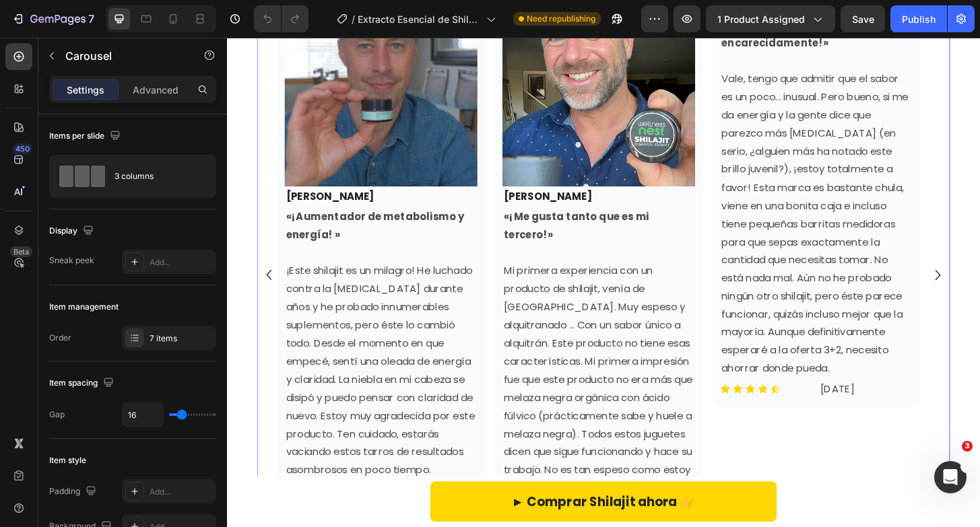 This screenshot has width=980, height=527. Describe the element at coordinates (87, 136) in the screenshot. I see `div: Items per slide` at that location.